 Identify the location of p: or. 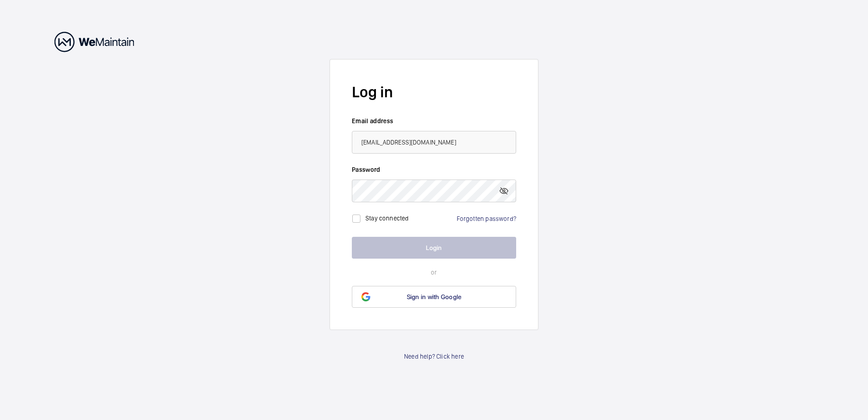
(434, 273).